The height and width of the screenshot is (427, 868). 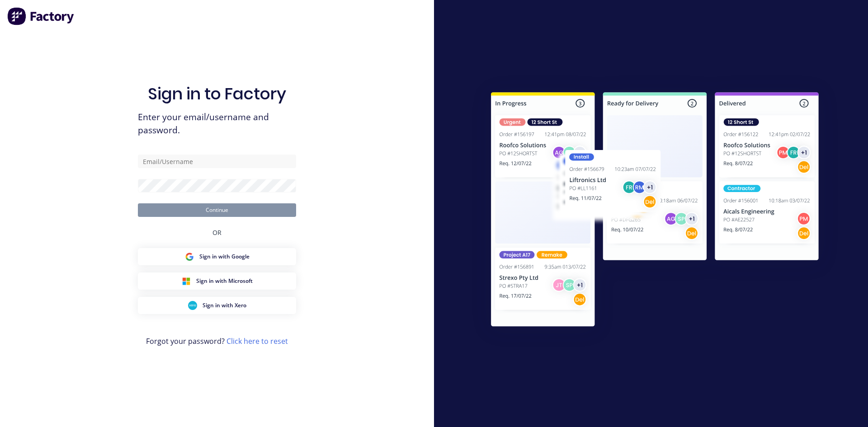 What do you see at coordinates (189, 257) in the screenshot?
I see `img: Google Sign in` at bounding box center [189, 257].